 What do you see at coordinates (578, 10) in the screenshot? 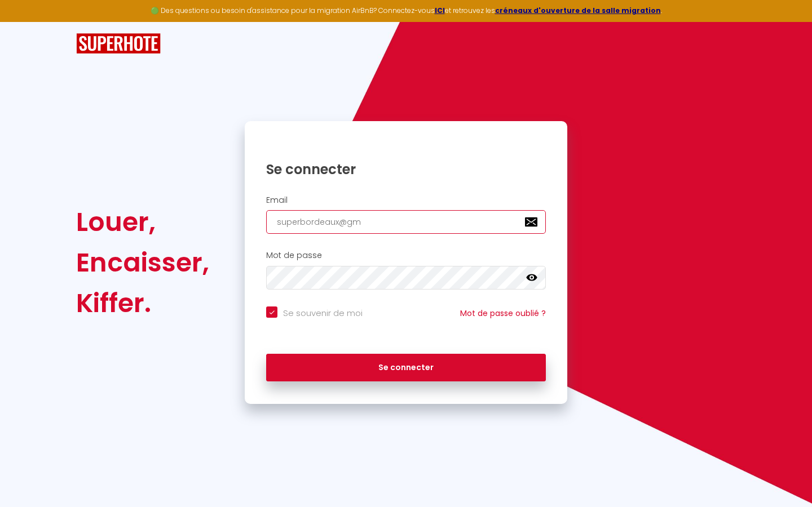
I see `a: créneaux d'ouverture de la salle migration` at bounding box center [578, 10].